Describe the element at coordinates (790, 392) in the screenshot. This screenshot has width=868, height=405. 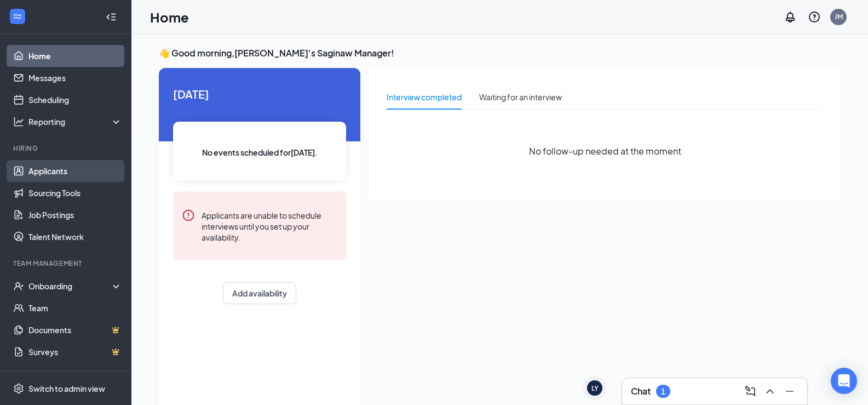
I see `svg: Minimize` at that location.